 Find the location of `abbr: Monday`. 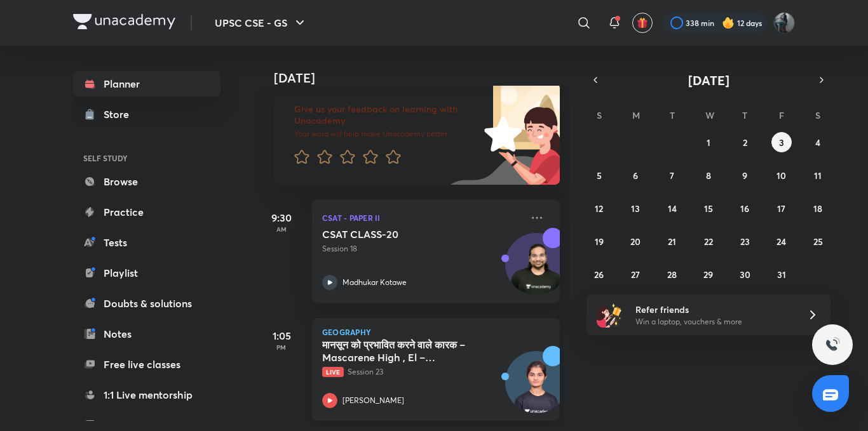

abbr: Monday is located at coordinates (636, 115).